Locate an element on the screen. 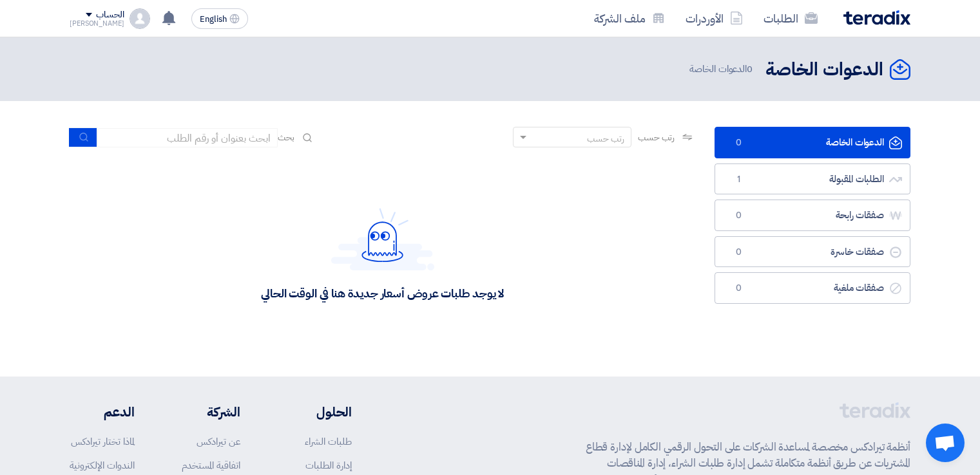 This screenshot has width=980, height=475. img: profile_test.png is located at coordinates (139, 19).